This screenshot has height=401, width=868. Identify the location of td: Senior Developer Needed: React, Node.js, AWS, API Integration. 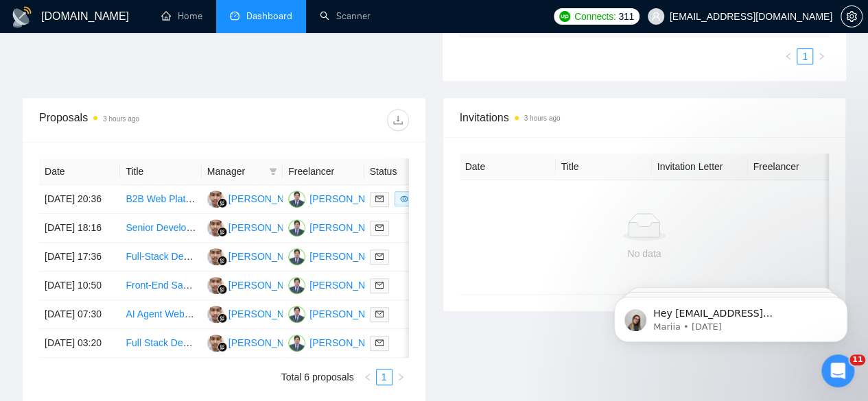
(161, 228).